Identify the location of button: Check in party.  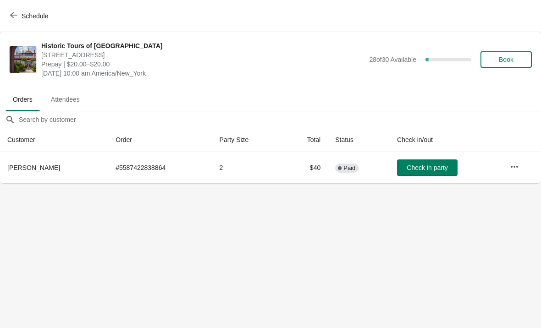
(427, 168).